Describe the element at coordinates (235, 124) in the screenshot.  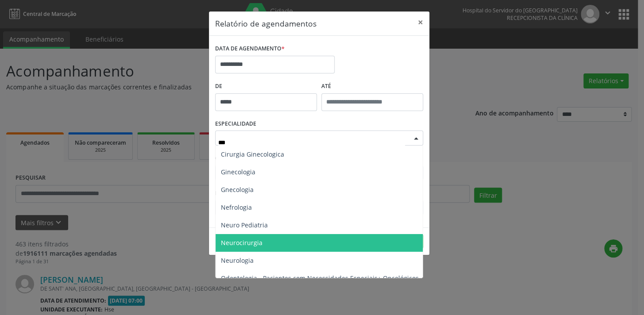
I see `label: ESPECIALIDADE` at that location.